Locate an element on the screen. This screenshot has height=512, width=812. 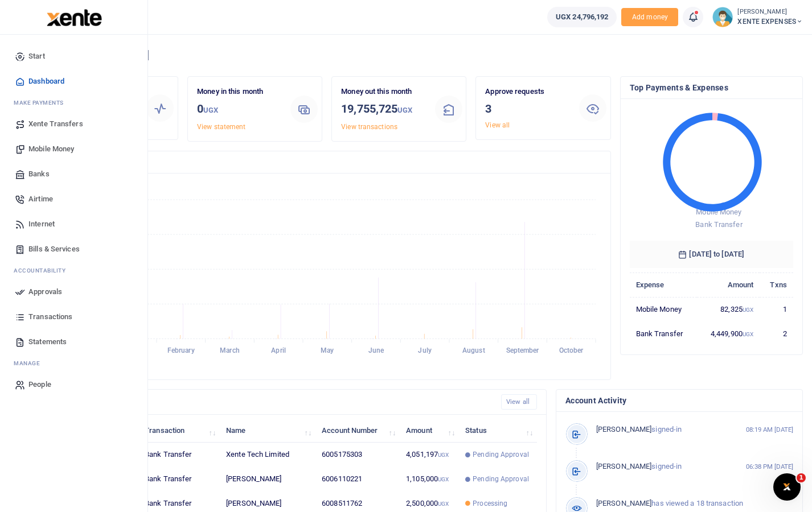
tspan: October is located at coordinates (571, 351).